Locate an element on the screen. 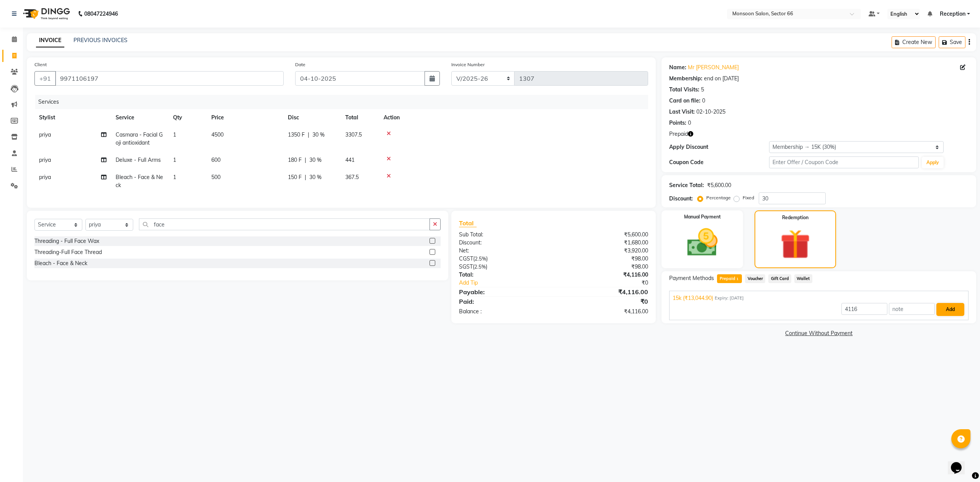  button: Add is located at coordinates (951, 310).